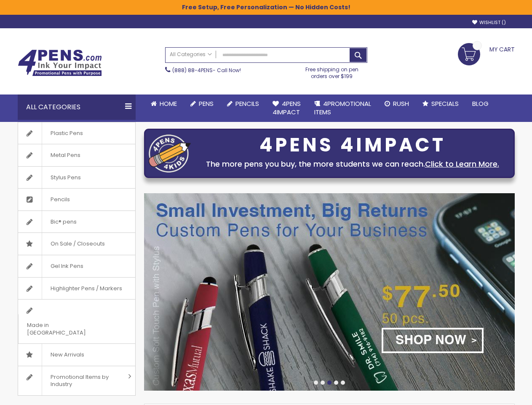  I want to click on span: Gel Ink Pens, so click(66, 266).